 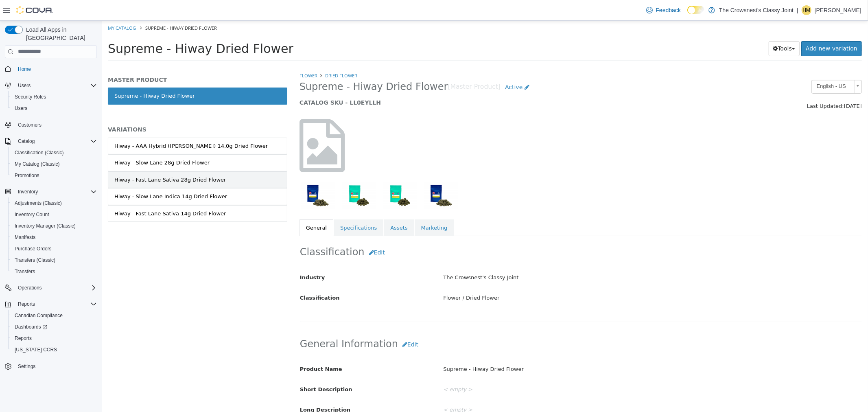 I want to click on button: Catalog, so click(x=51, y=141).